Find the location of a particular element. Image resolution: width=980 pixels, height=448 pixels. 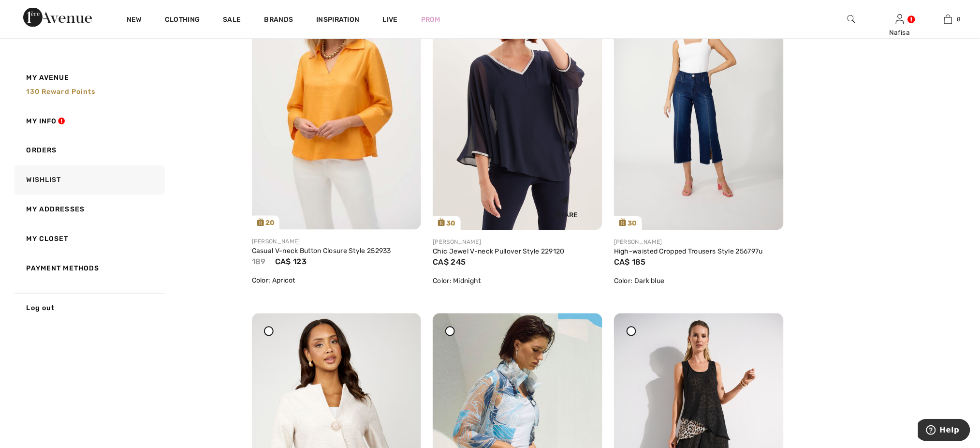

a: Clothing is located at coordinates (182, 20).